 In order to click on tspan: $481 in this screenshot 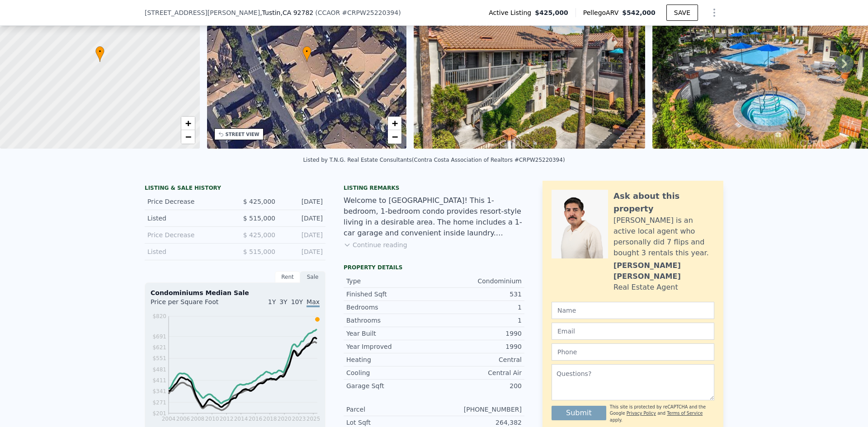, I will do `click(159, 370)`.